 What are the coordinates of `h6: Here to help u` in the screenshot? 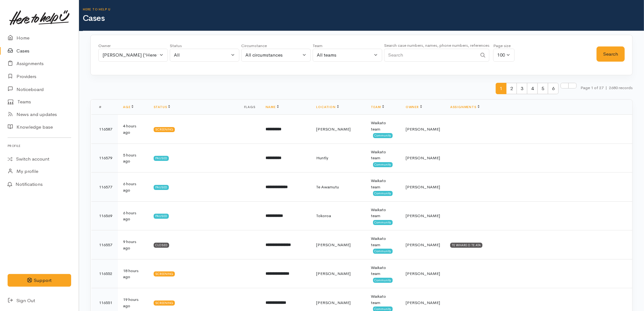 It's located at (363, 9).